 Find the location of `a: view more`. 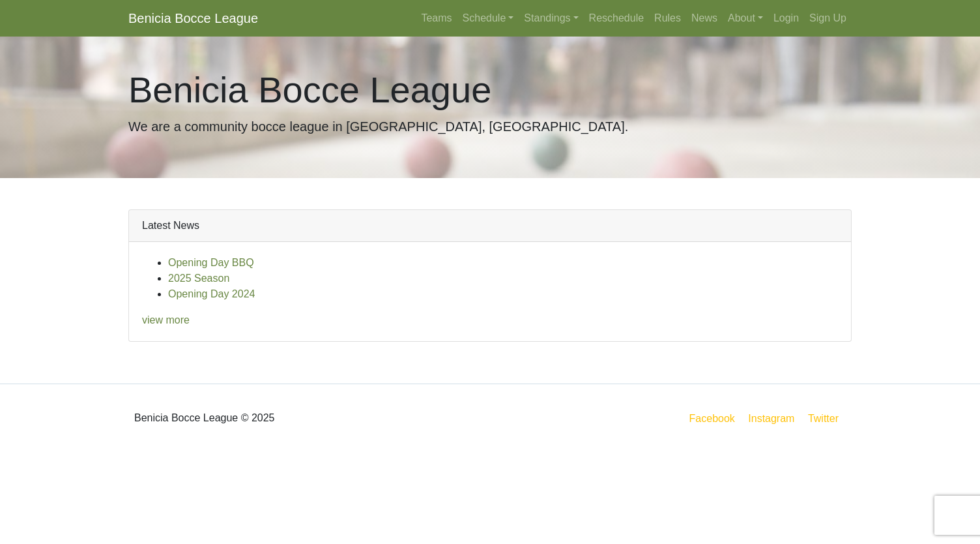

a: view more is located at coordinates (166, 319).